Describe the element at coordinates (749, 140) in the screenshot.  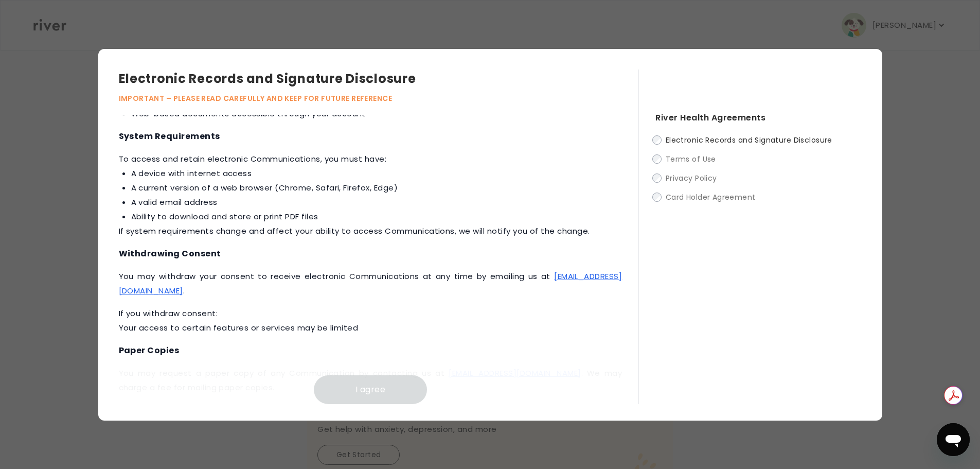
I see `span: Electronic Records and Signature Disclosure` at that location.